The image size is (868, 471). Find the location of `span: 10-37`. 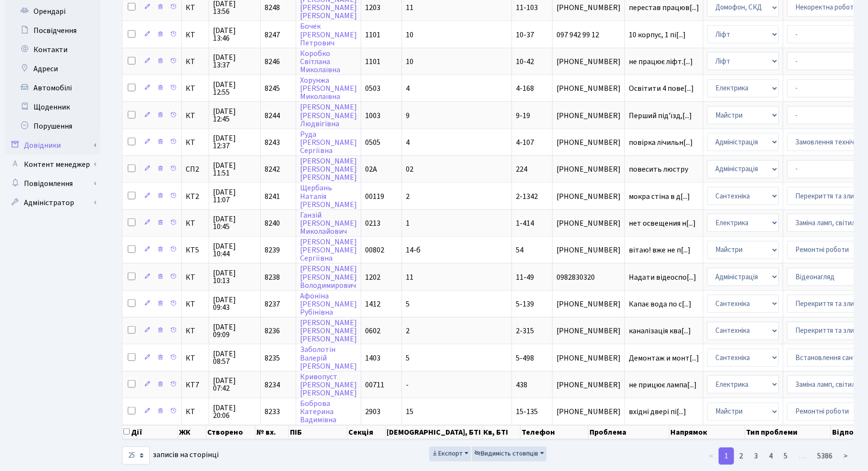

span: 10-37 is located at coordinates (525, 35).